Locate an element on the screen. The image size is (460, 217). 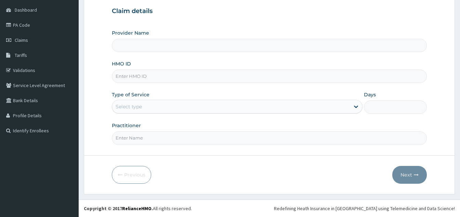
label: Practitioner is located at coordinates (126, 125).